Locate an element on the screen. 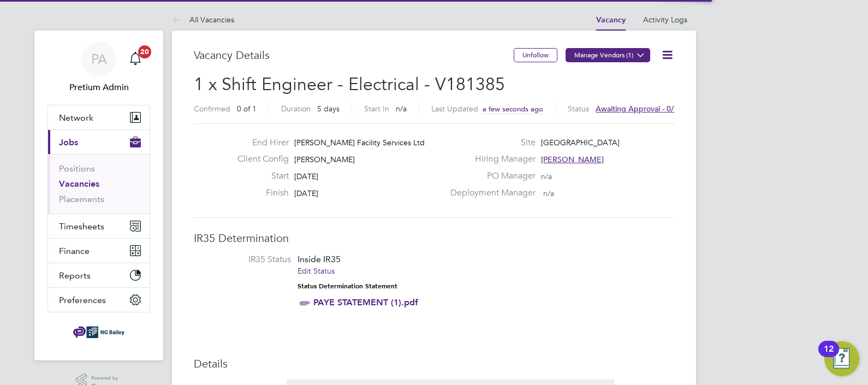 The width and height of the screenshot is (868, 385). span: Preferences is located at coordinates (83, 300).